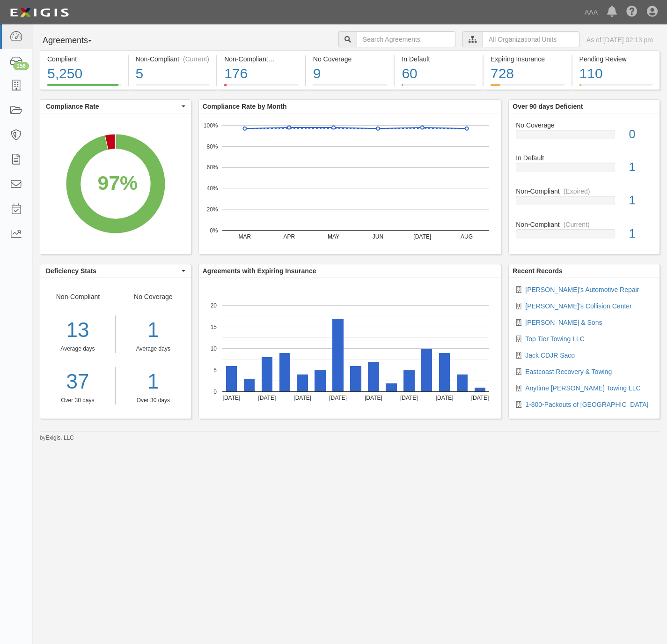 The height and width of the screenshot is (644, 667). I want to click on div: 110, so click(616, 74).